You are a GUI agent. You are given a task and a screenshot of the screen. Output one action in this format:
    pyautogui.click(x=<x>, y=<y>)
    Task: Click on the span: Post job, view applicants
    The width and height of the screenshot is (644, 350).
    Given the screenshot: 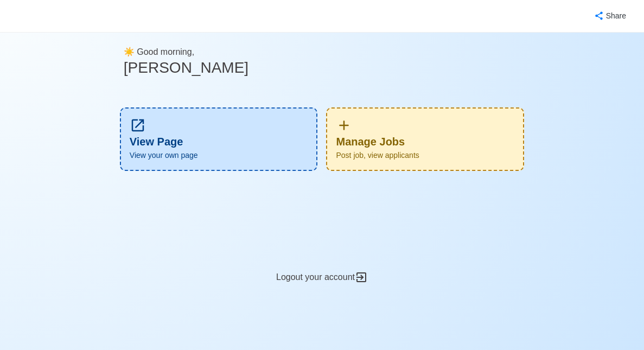 What is the action you would take?
    pyautogui.click(x=425, y=155)
    